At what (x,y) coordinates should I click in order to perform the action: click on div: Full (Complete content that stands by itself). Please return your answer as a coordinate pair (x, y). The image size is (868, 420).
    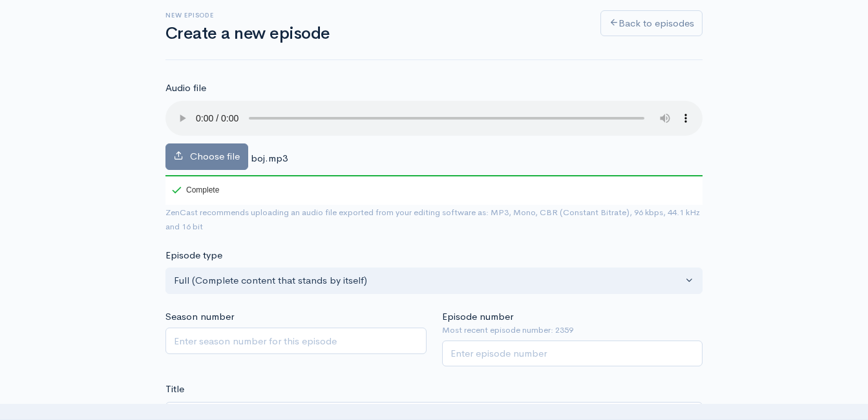
    Looking at the image, I should click on (428, 280).